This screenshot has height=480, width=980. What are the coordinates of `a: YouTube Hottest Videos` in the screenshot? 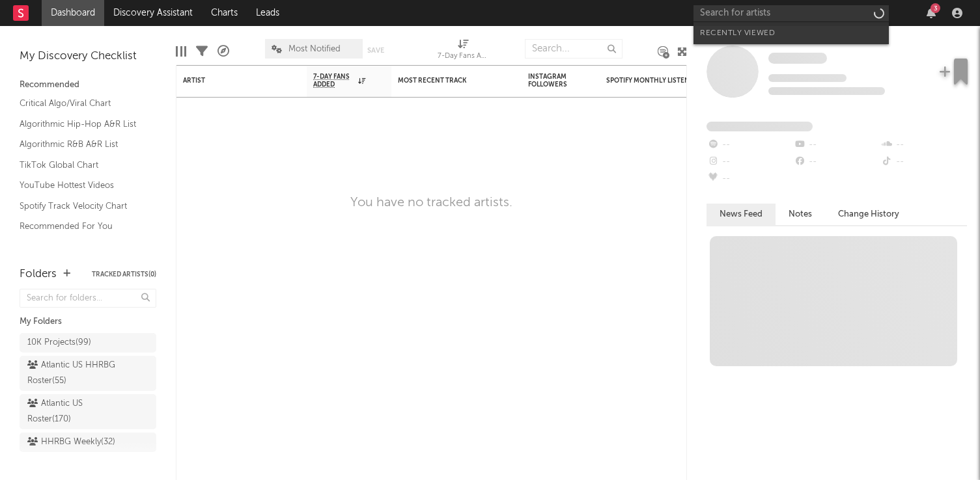 It's located at (82, 185).